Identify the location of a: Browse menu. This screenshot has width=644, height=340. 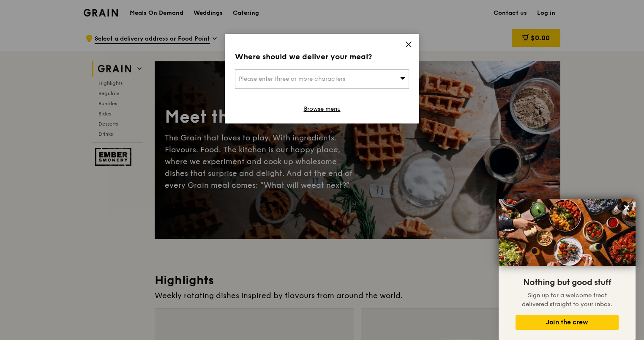
(322, 109).